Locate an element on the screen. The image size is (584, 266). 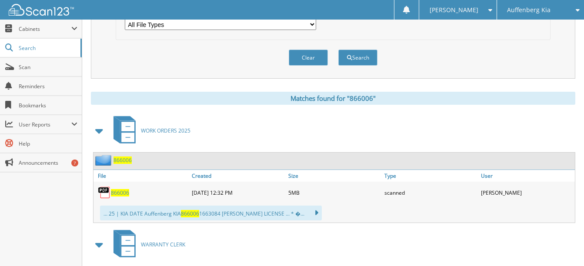
a: Type is located at coordinates (430, 176).